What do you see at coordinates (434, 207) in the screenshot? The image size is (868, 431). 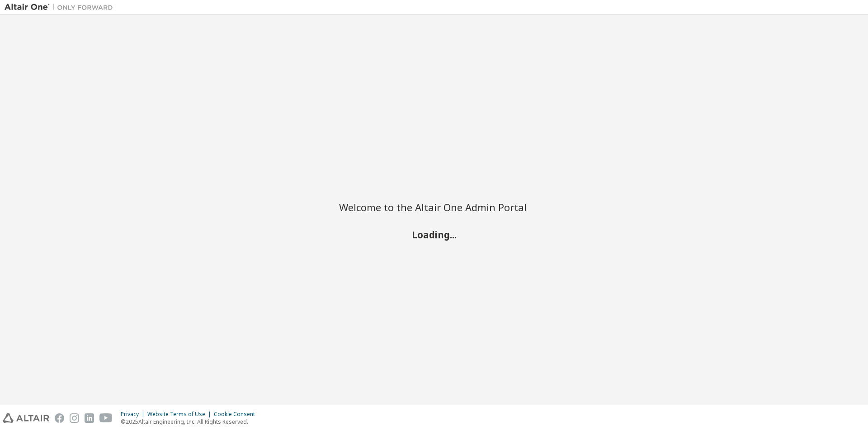 I see `h2: Welcome to the Altair One Admin Portal` at bounding box center [434, 207].